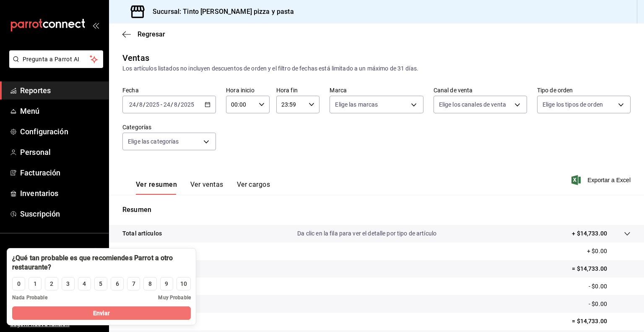  I want to click on span: Muy Probable, so click(174, 297).